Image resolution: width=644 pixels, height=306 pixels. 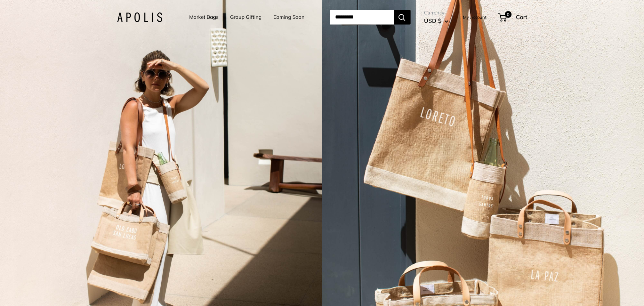 I want to click on img: Apolis, so click(x=139, y=17).